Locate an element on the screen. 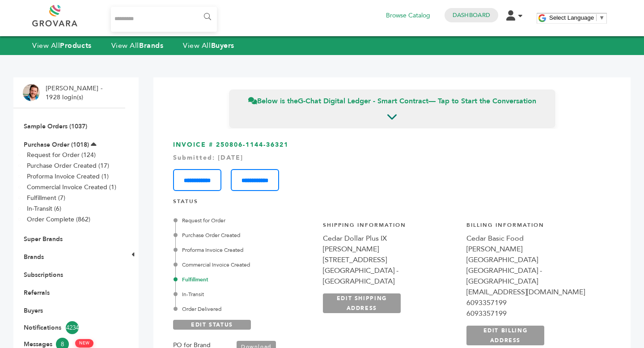 This screenshot has height=348, width=644. strong: G-Chat Digital Ledger - Smart Contract is located at coordinates (363, 101).